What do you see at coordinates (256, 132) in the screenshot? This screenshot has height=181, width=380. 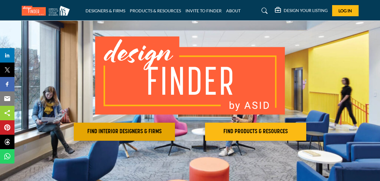 I see `button: FIND PRODUCTS & RESOURCES` at bounding box center [256, 132].